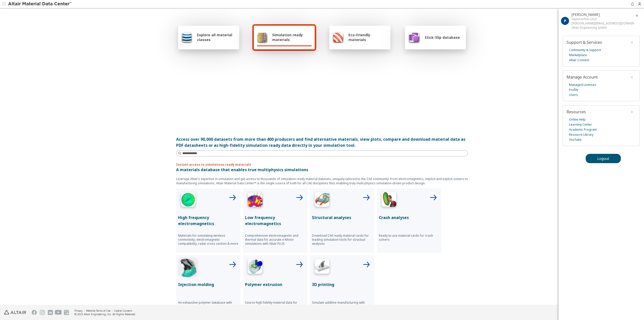 The image size is (644, 320). What do you see at coordinates (342, 284) in the screenshot?
I see `p: 3D printing` at bounding box center [342, 284].